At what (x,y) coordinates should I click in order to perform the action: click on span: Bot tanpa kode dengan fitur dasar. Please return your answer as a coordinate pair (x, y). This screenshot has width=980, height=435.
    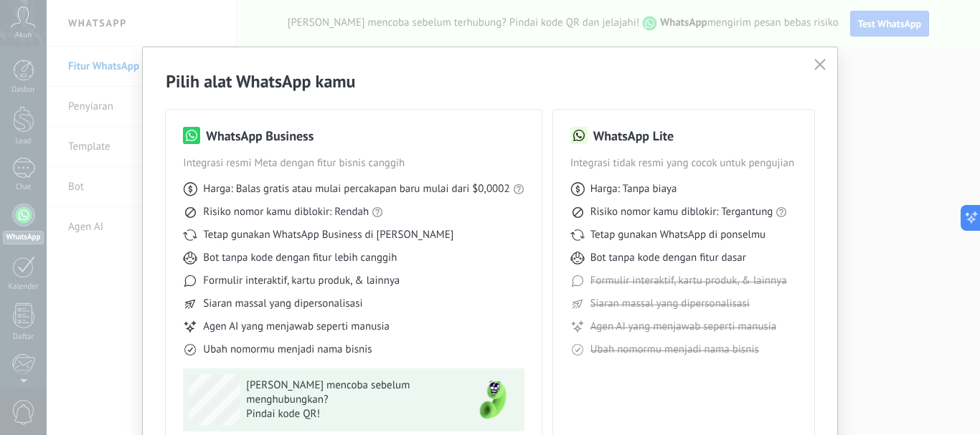
    Looking at the image, I should click on (668, 258).